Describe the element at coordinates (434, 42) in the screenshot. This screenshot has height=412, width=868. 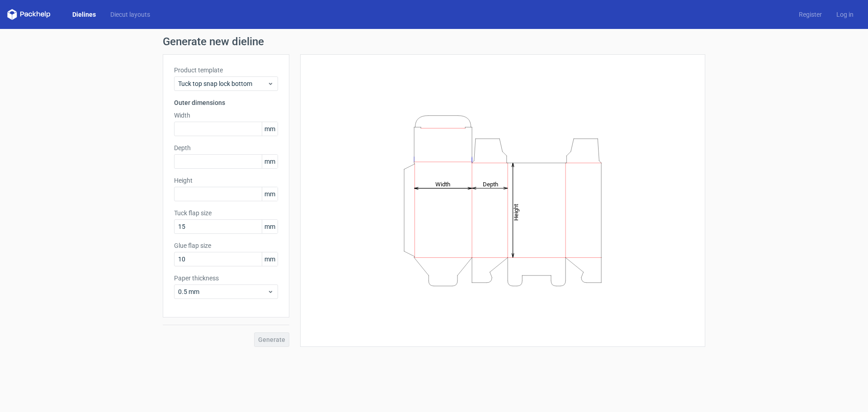
I see `h1: Generate new dieline` at that location.